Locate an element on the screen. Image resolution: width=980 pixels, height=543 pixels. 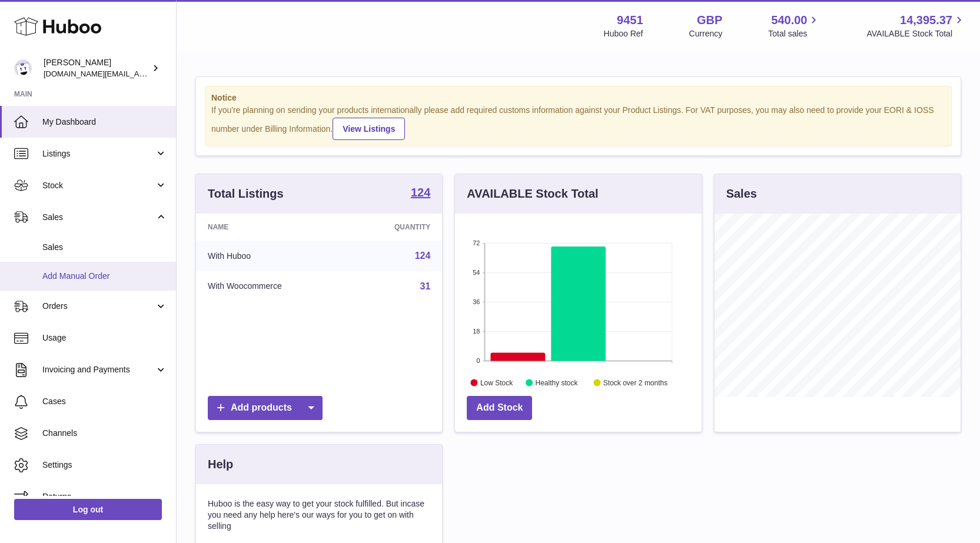
span: Listings is located at coordinates (98, 154).